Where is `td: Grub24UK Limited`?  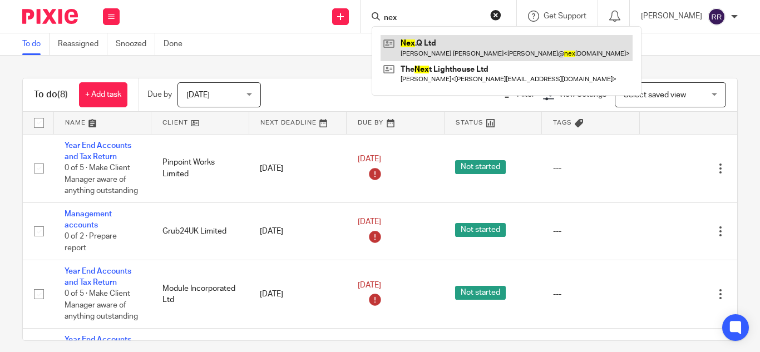
td: Grub24UK Limited is located at coordinates (200, 231).